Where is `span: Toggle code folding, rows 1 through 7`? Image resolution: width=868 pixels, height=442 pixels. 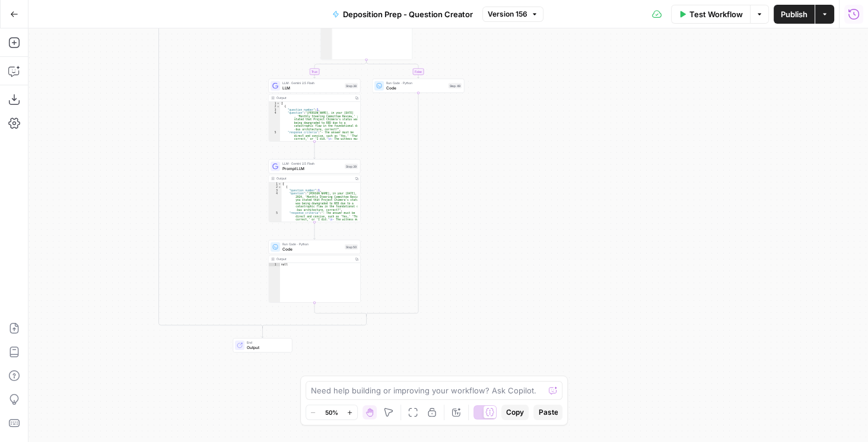 span: Toggle code folding, rows 1 through 7 is located at coordinates (279, 104).